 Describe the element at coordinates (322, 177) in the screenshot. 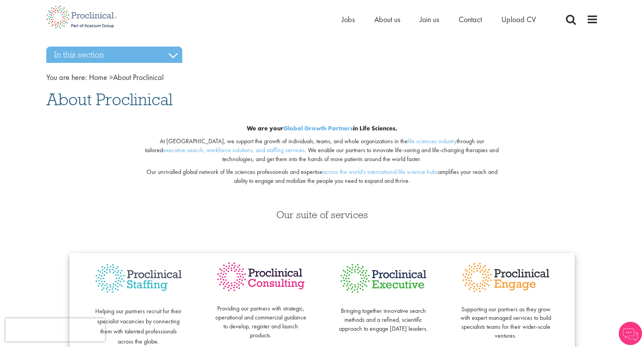

I see `p: Our unrivalled global network of life sciences professionals and expertise amplifies your reach a...` at that location.